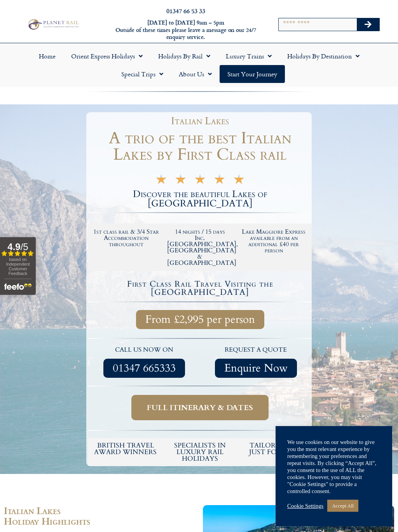  I want to click on a: Accept All, so click(343, 505).